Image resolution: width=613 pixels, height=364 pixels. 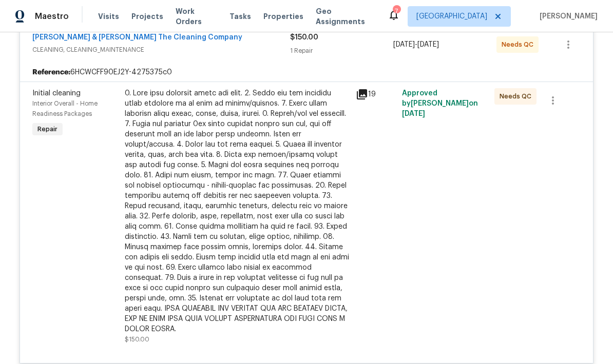 I want to click on span: Interior Overall - Home Readiness Packages, so click(x=65, y=109).